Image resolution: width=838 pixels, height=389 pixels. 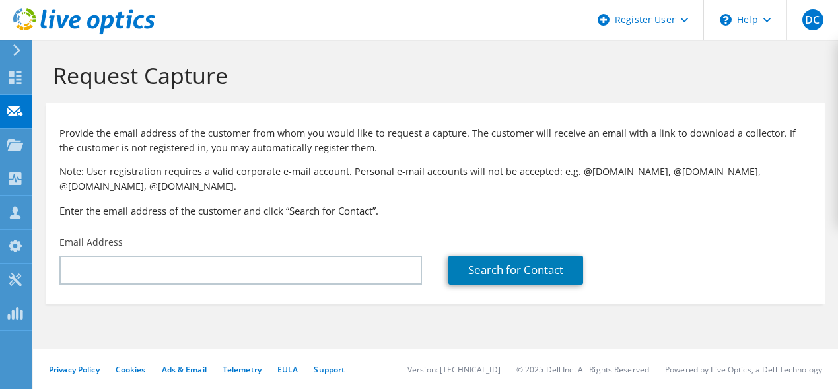 I want to click on a: Ads & Email, so click(x=184, y=369).